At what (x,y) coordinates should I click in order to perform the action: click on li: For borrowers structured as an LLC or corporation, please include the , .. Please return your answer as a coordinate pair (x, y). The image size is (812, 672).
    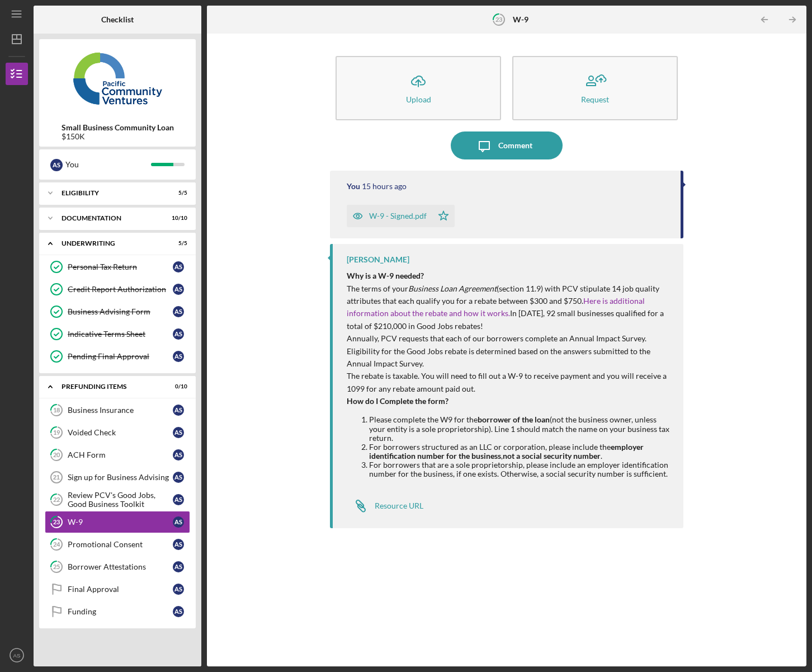
    Looking at the image, I should click on (520, 452).